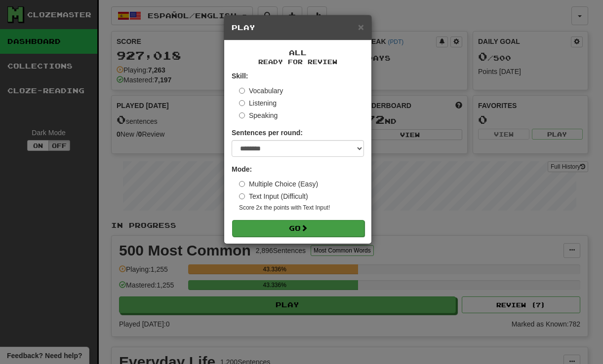 Image resolution: width=603 pixels, height=364 pixels. What do you see at coordinates (242, 184) in the screenshot?
I see `input: Multiple Choice (Easy)` at bounding box center [242, 184].